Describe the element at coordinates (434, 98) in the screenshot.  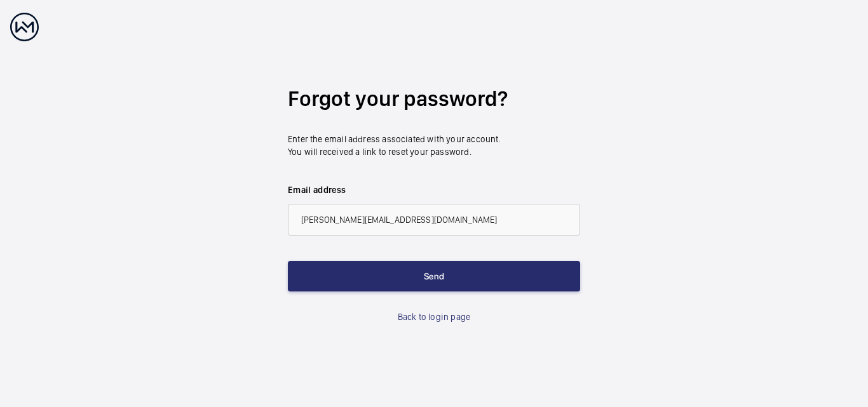
I see `h2: Forgot your password?` at that location.